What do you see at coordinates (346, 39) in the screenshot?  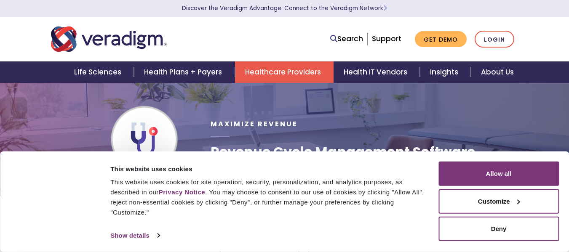 I see `a: Search` at bounding box center [346, 39].